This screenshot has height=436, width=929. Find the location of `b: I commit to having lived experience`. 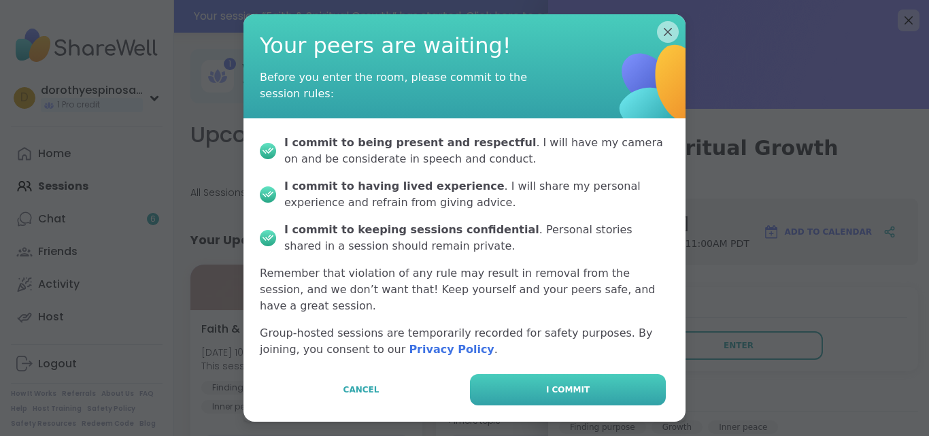

b: I commit to having lived experience is located at coordinates (394, 186).